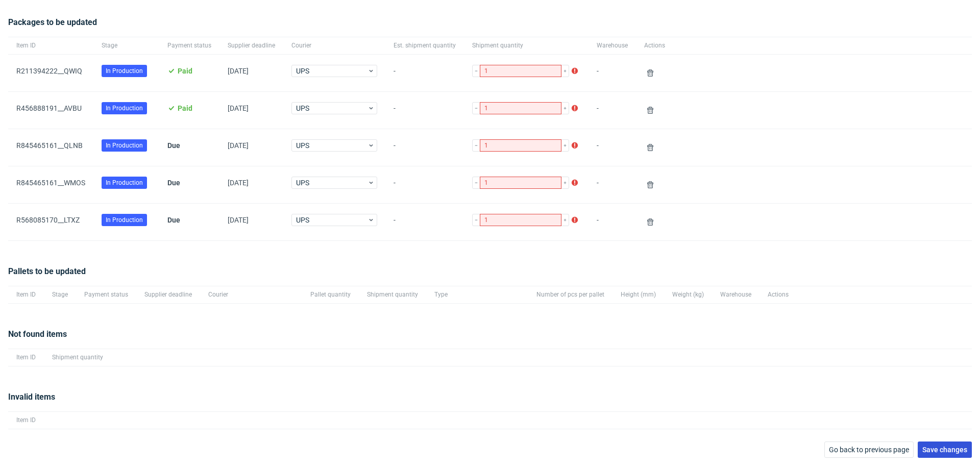 This screenshot has height=466, width=980. Describe the element at coordinates (50, 183) in the screenshot. I see `a: R845465161__WMOS` at that location.